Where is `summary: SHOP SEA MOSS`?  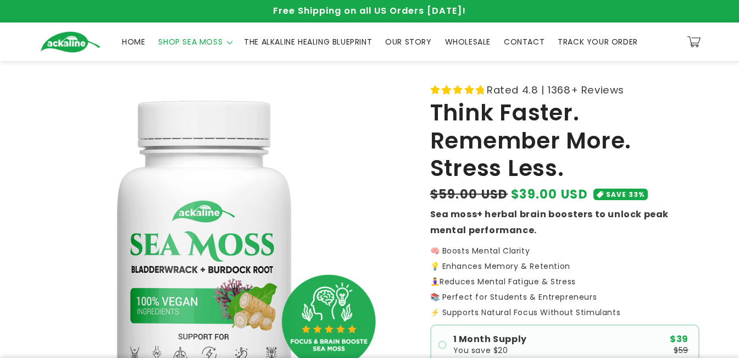 summary: SHOP SEA MOSS is located at coordinates (195, 42).